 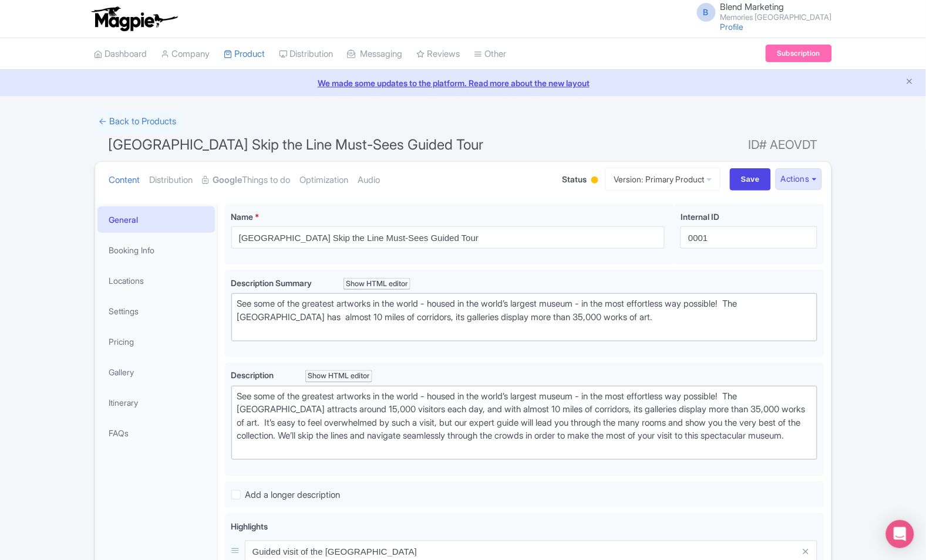 I want to click on a: Profile, so click(x=732, y=27).